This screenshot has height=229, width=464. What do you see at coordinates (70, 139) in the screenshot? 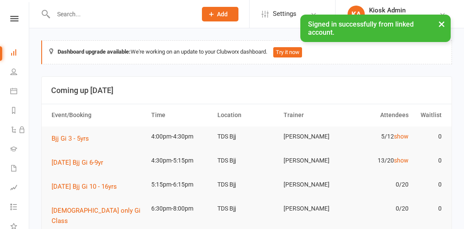
I see `span: Bjj Gi 3 - 5yrs` at bounding box center [70, 139].